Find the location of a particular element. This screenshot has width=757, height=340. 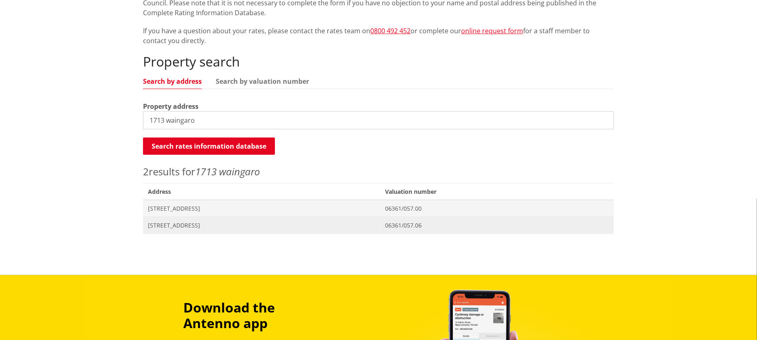

p: If you have a question about your rates, please contact the rates team on or complete our for a s... is located at coordinates (379, 36).